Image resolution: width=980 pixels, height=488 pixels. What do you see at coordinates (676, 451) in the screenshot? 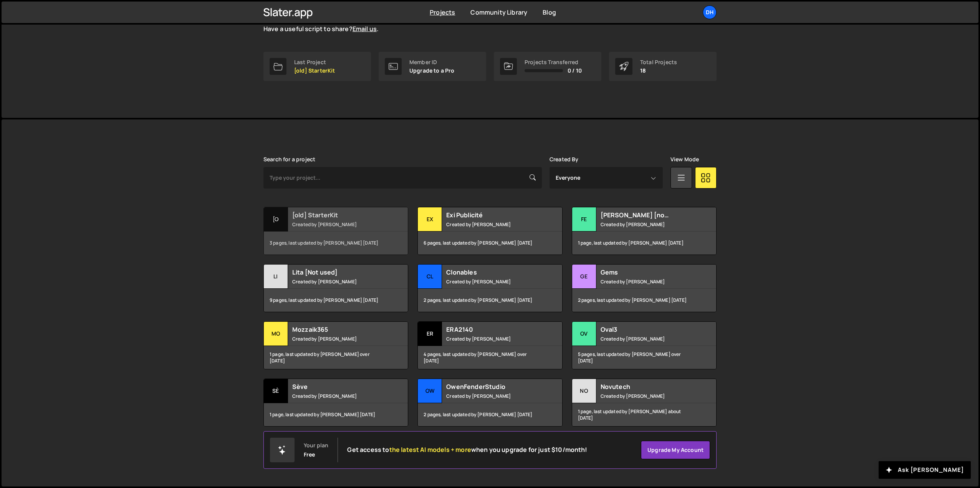
I see `a: Upgrade my account` at bounding box center [676, 451].